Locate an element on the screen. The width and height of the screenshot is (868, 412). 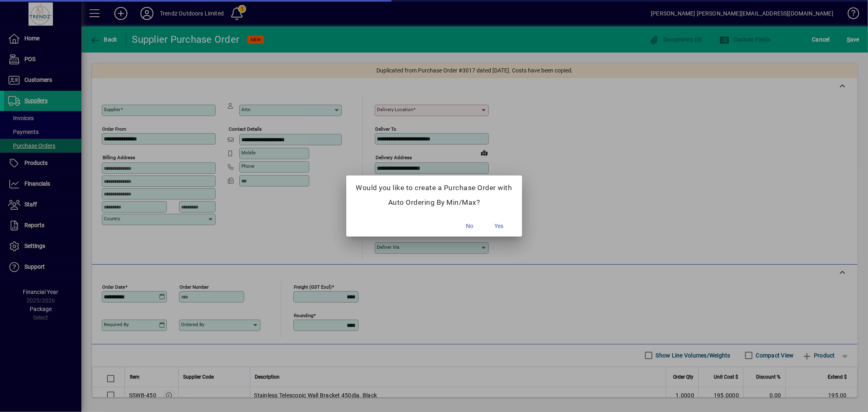
span: No is located at coordinates (470, 226).